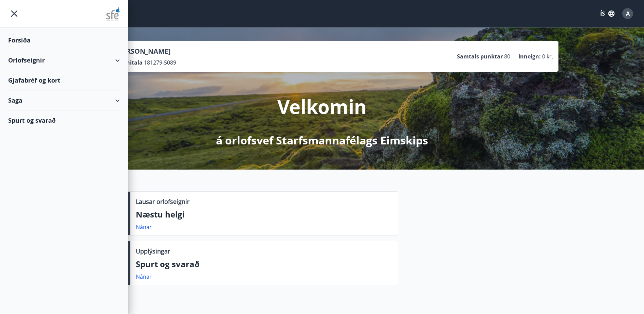 The image size is (644, 314). I want to click on p: á orlofsvef Starfsmannafélags Eimskips, so click(322, 140).